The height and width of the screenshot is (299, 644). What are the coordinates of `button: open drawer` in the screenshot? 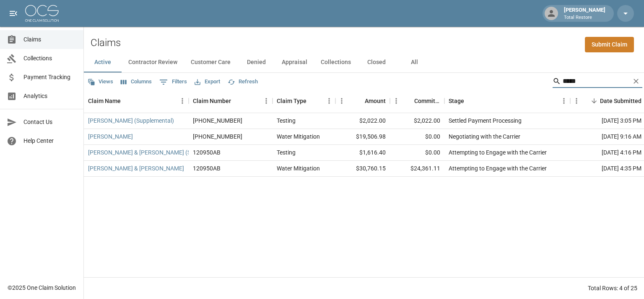 It's located at (13, 13).